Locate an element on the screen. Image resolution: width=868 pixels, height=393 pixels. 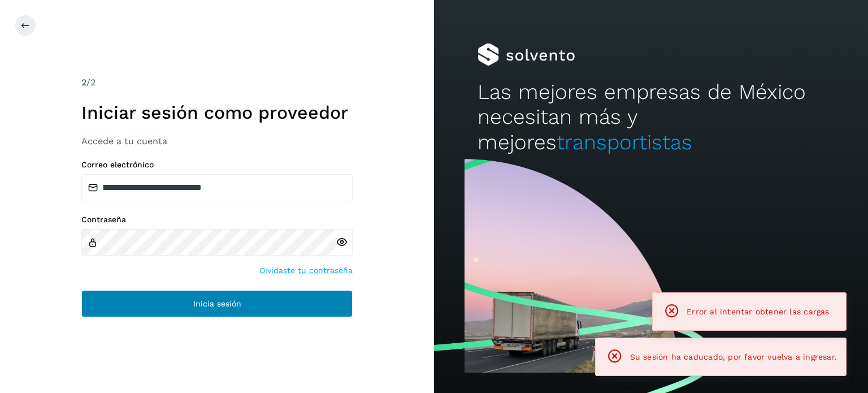
a: Olvidaste tu contraseña is located at coordinates (306, 270).